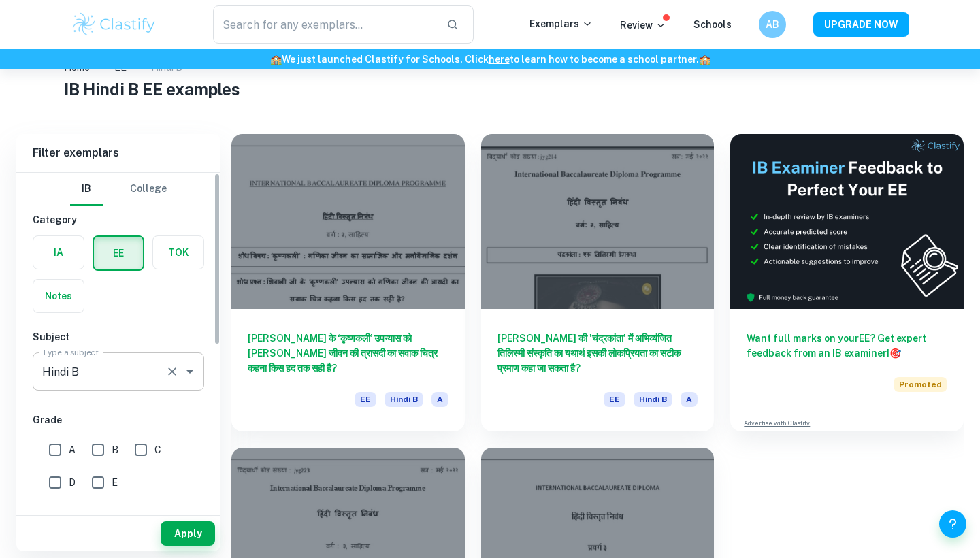  What do you see at coordinates (772, 24) in the screenshot?
I see `h6: AB` at bounding box center [772, 24].